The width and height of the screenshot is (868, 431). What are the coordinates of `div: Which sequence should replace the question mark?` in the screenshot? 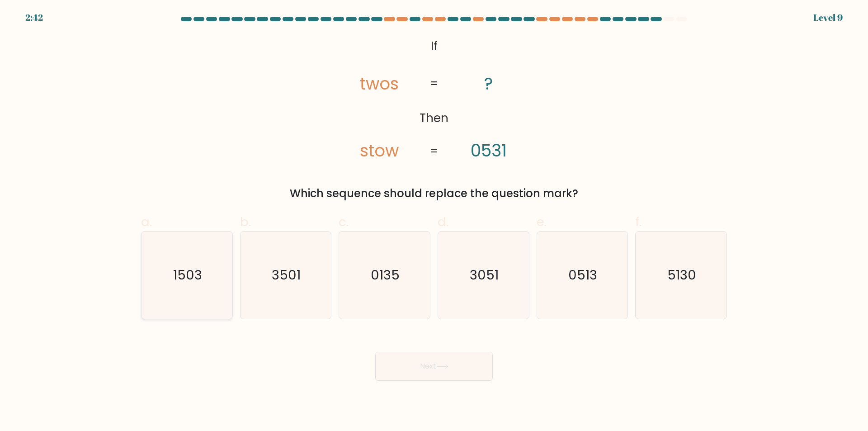 It's located at (434, 193).